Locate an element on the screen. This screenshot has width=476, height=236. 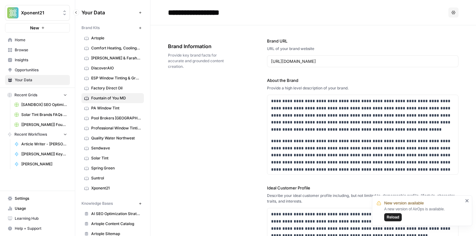
div: URL of your brand website is located at coordinates (362, 49).